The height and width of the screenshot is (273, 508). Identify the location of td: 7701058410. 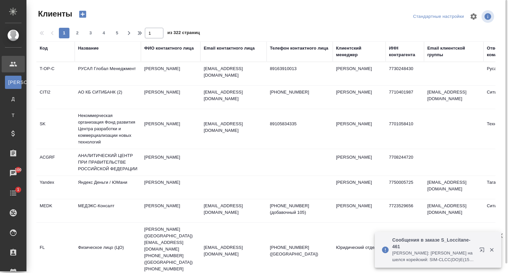
(405, 129).